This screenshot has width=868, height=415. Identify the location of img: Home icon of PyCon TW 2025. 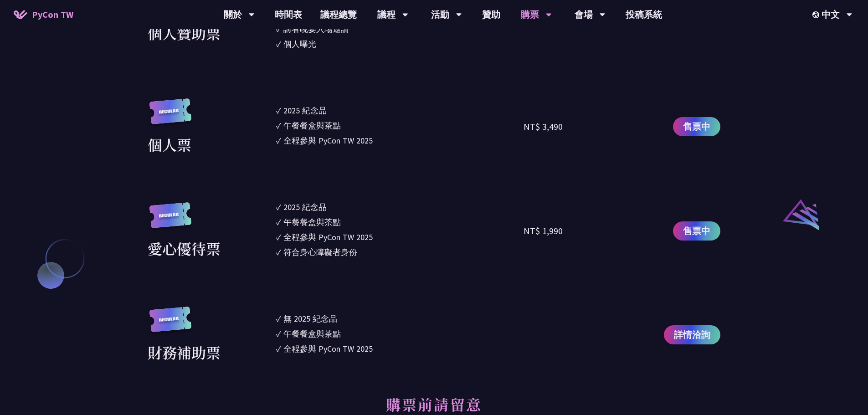
(21, 15).